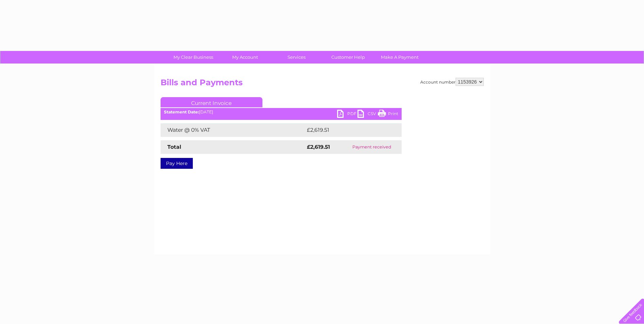 This screenshot has height=324, width=644. What do you see at coordinates (399, 57) in the screenshot?
I see `a: Make A Payment` at bounding box center [399, 57].